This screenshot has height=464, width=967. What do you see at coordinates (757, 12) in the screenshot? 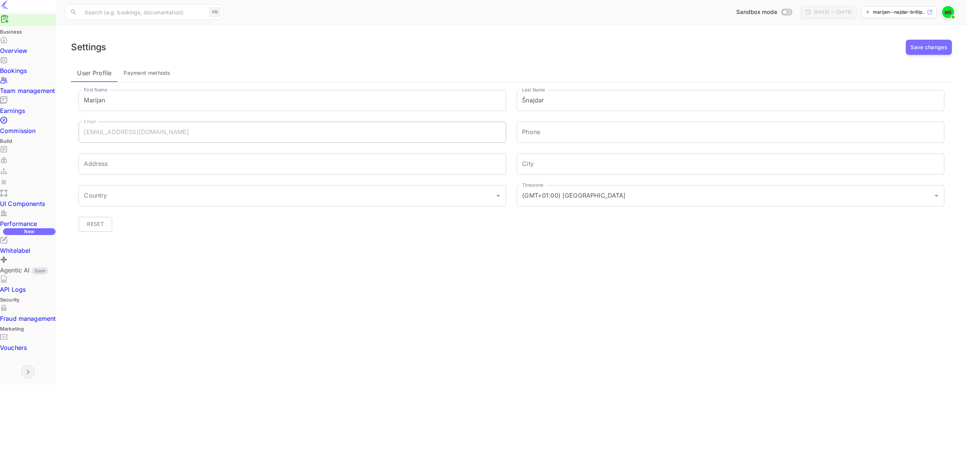
I see `span: Sandbox mode` at bounding box center [757, 12].